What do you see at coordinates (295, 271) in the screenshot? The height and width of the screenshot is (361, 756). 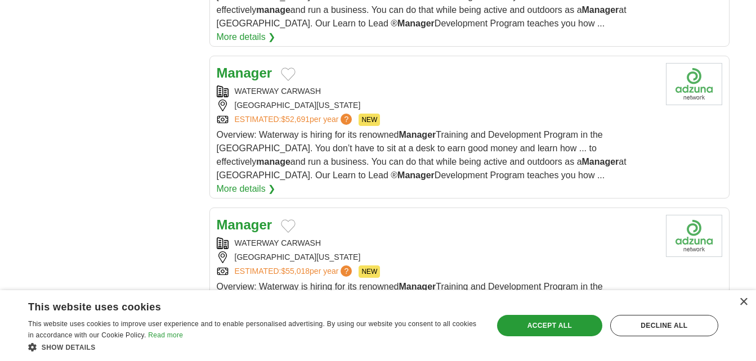 I see `span: $55,018` at bounding box center [295, 271].